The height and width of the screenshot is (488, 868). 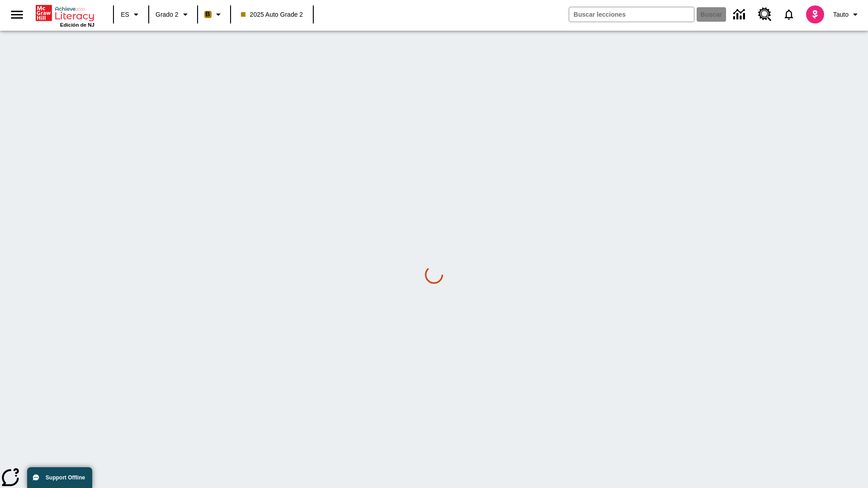 I want to click on button: Boost El color de la clase es anaranjado claro. Cambiar el color de la clase., so click(x=214, y=14).